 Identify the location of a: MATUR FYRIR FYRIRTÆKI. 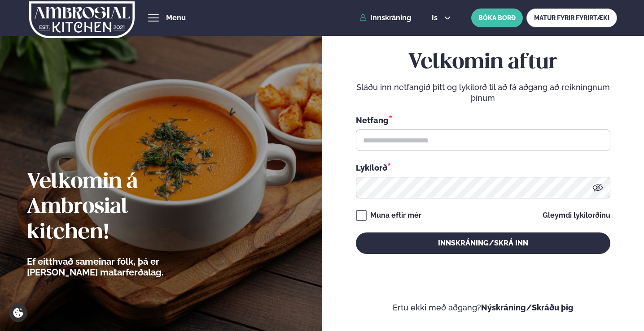
(572, 18).